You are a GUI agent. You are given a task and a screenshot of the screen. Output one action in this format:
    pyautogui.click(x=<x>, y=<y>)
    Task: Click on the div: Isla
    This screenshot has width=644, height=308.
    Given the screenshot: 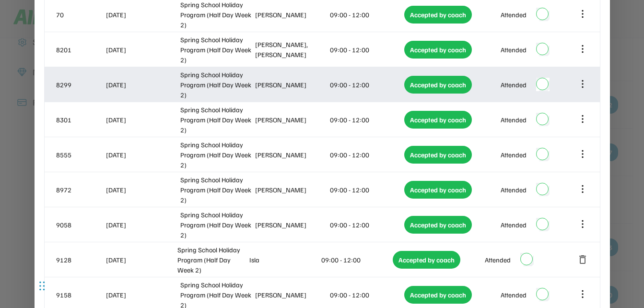 What is the action you would take?
    pyautogui.click(x=284, y=259)
    